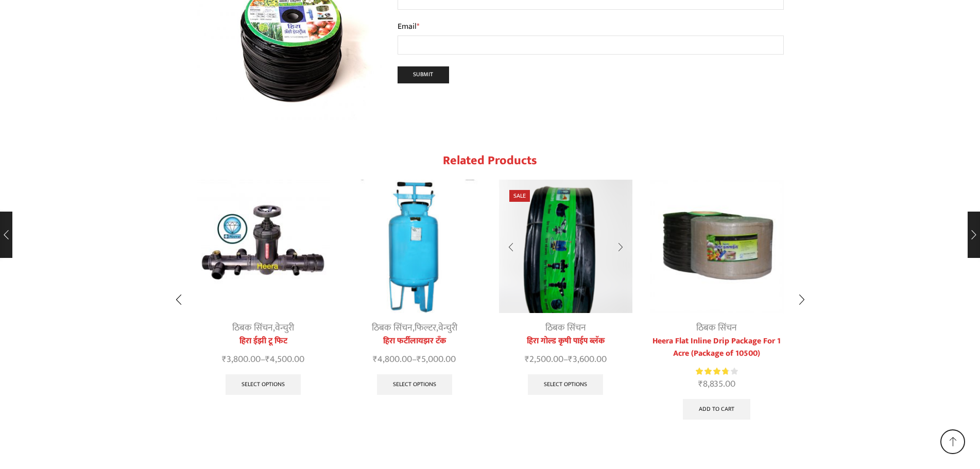  Describe the element at coordinates (591, 27) in the screenshot. I see `label: Email` at that location.